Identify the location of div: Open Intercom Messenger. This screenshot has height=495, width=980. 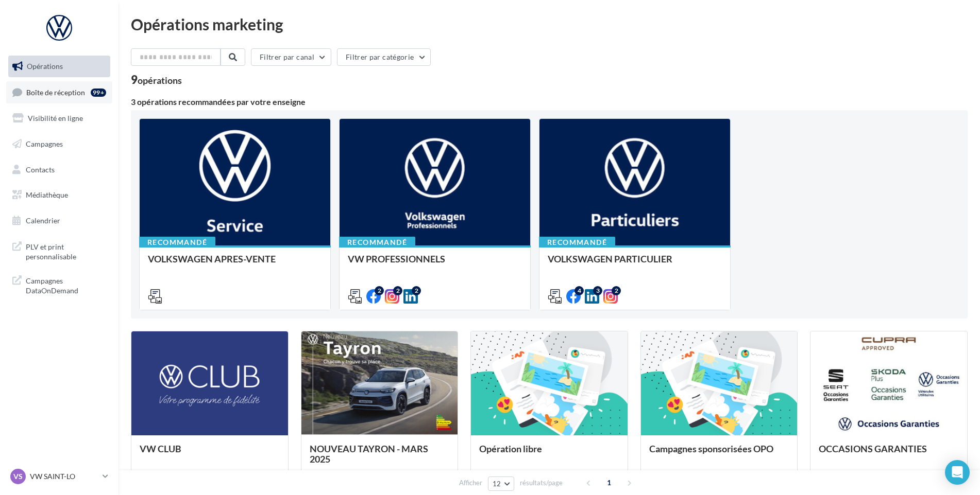
(958, 473).